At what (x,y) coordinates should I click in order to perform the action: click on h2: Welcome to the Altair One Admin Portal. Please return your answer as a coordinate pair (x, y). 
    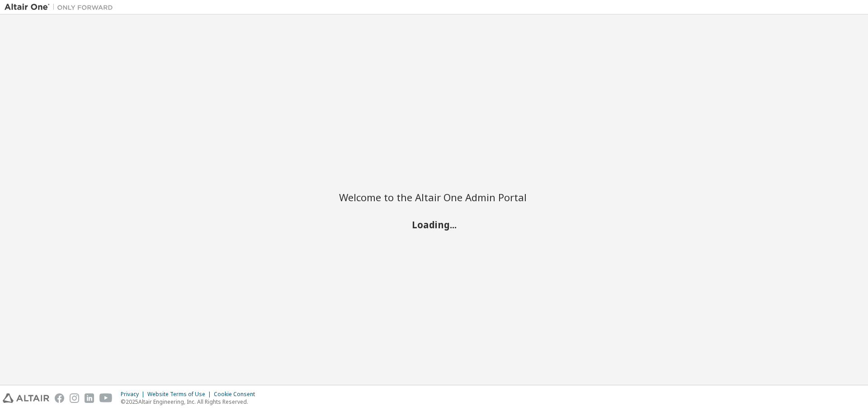
    Looking at the image, I should click on (434, 197).